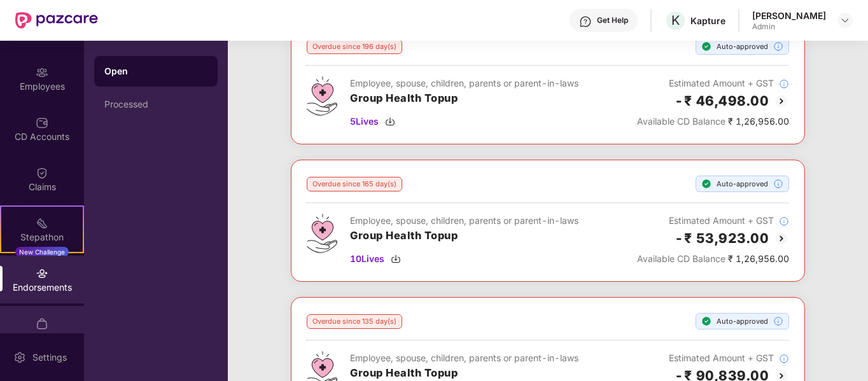 The height and width of the screenshot is (381, 868). I want to click on img: svg+xml;base64,PHN2ZyBpZD0iRW1wbG95ZWVzIiB4bWxucz0iaHR0cDovL3d3dy53My5vcmcvMjAwMC9zdmciIHdpZHRoPS..., so click(42, 72).